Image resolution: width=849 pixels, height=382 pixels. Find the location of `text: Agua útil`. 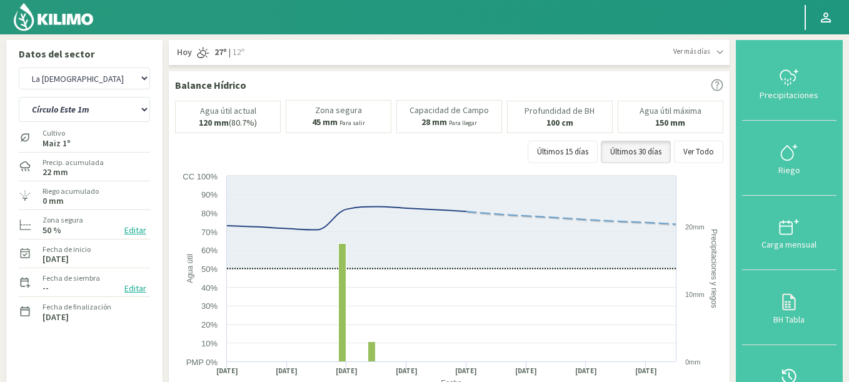

text: Agua útil is located at coordinates (190, 268).